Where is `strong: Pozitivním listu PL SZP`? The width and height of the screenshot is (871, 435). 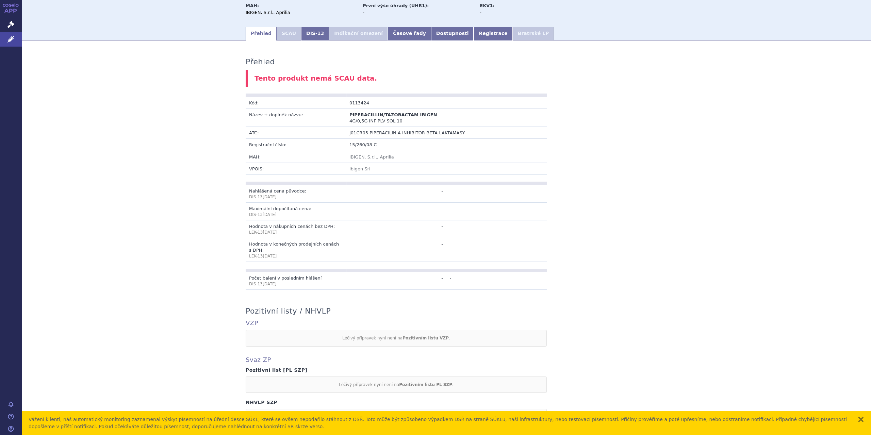 strong: Pozitivním listu PL SZP is located at coordinates (426, 385).